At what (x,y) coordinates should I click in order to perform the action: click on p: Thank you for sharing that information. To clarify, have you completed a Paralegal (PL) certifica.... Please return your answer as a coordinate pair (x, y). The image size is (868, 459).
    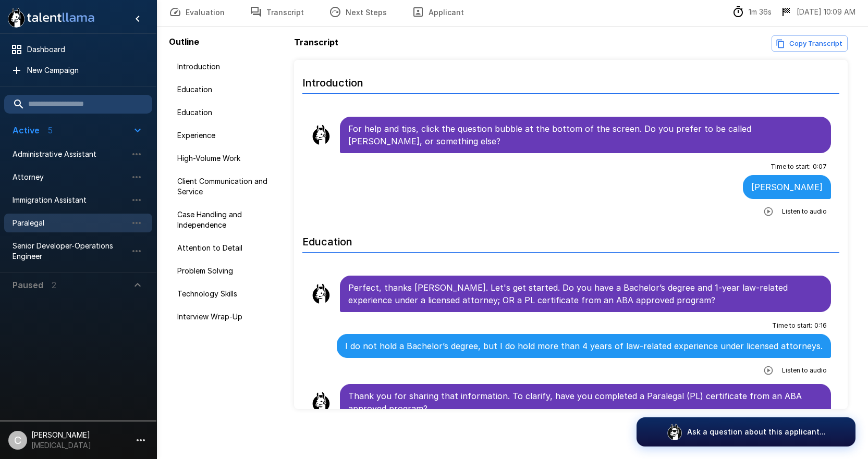
    Looking at the image, I should click on (586, 402).